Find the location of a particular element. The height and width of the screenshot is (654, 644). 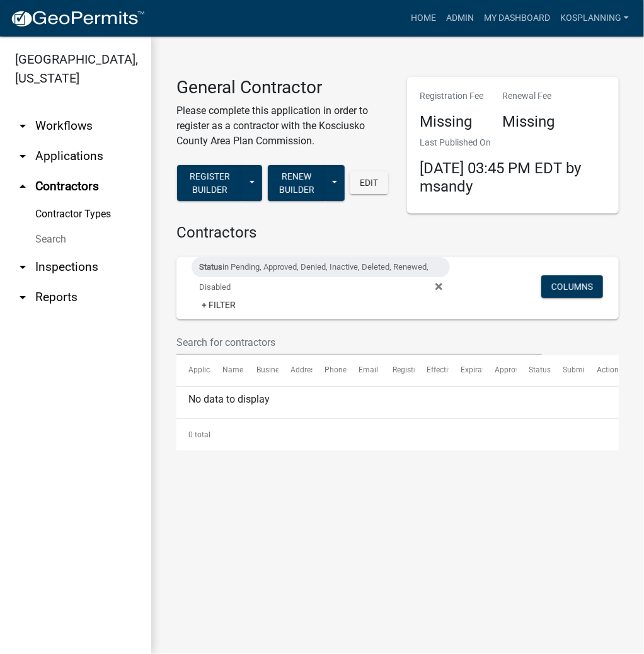

datatable-header-cell: Submitted By is located at coordinates (568, 371).